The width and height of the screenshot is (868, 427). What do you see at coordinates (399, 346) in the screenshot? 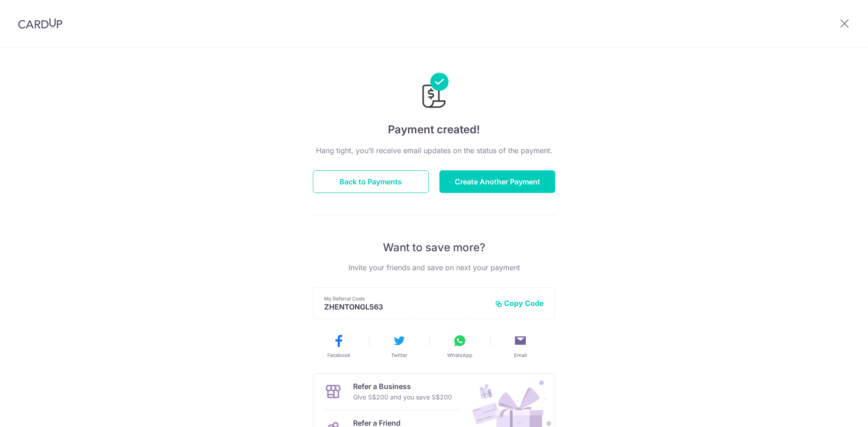
I see `button: Twitter` at bounding box center [399, 346].